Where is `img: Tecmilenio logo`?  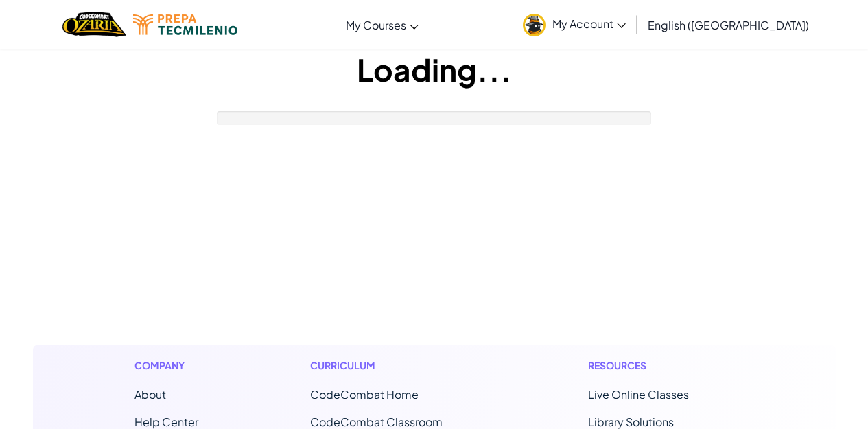 img: Tecmilenio logo is located at coordinates (186, 25).